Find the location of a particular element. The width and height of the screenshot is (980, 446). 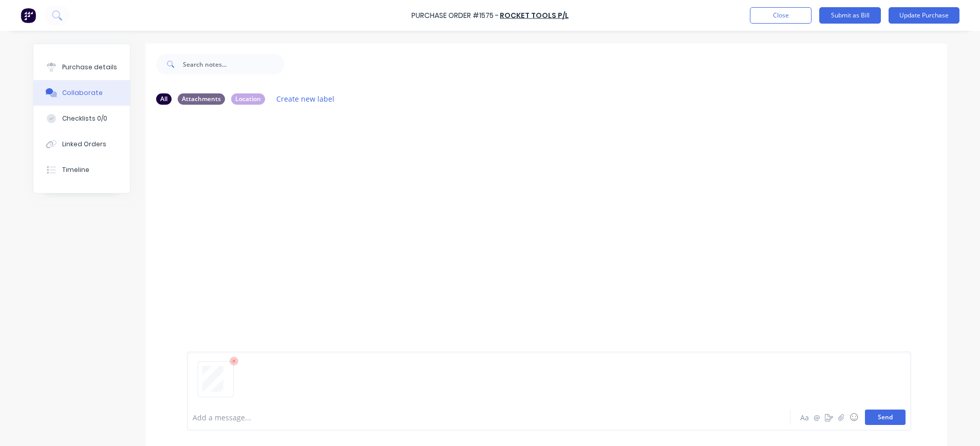

div: Timeline is located at coordinates (75, 170).